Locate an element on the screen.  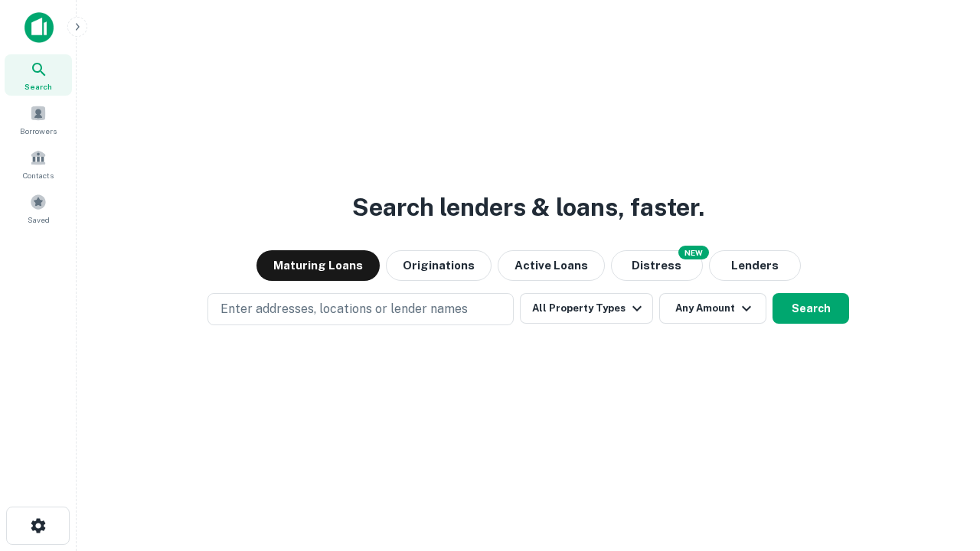
a: Search is located at coordinates (39, 75).